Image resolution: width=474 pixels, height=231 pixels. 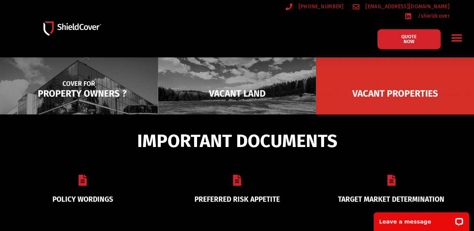 What do you see at coordinates (391, 199) in the screenshot?
I see `a: TARGET MARKET DETERMINATION` at bounding box center [391, 199].